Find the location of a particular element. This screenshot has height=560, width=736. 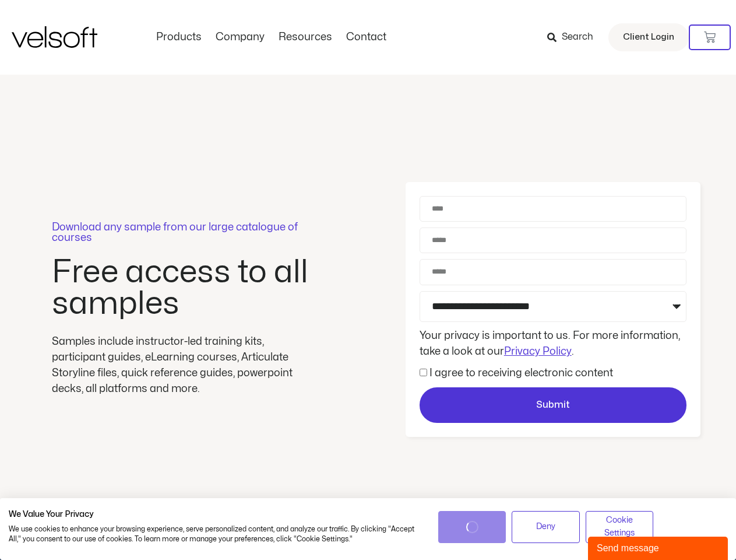

a: ProductsMenu Toggle is located at coordinates (179, 37).